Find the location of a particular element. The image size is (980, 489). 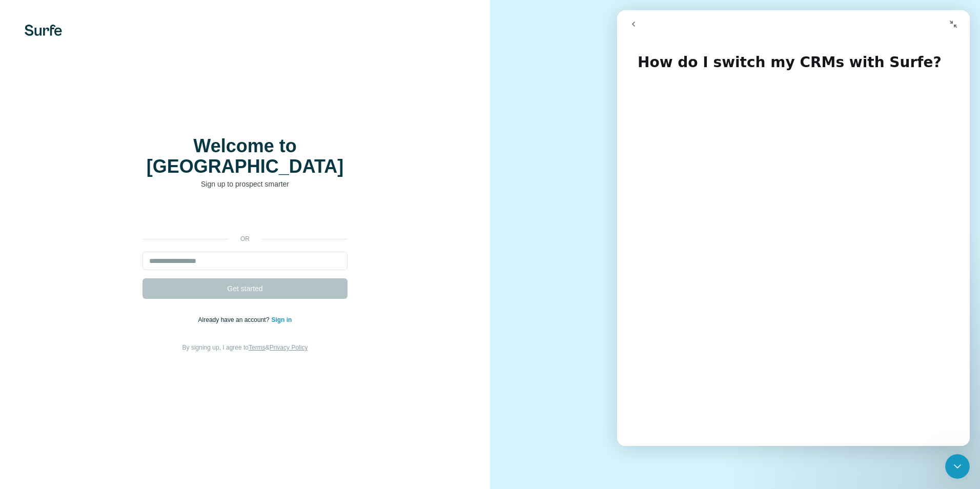

button: go back is located at coordinates (16, 14).